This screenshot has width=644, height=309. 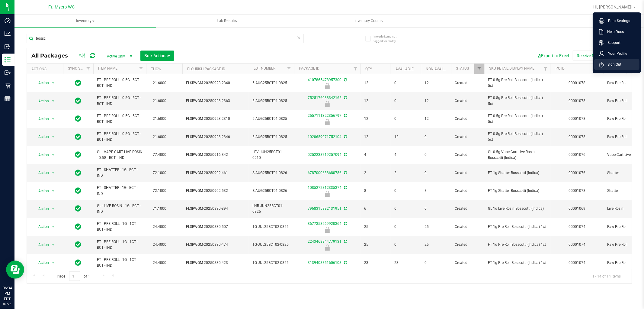 What do you see at coordinates (439, 69) in the screenshot?
I see `a: Non-Available` at bounding box center [439, 69].